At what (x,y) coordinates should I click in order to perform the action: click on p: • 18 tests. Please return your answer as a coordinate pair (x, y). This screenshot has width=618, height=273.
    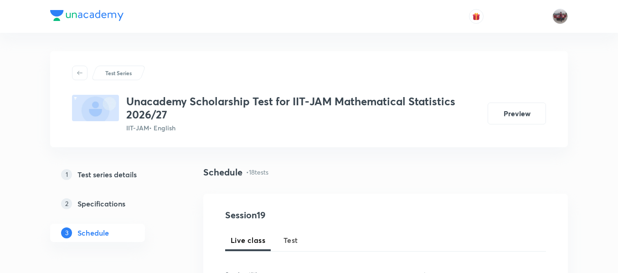
    Looking at the image, I should click on (257, 172).